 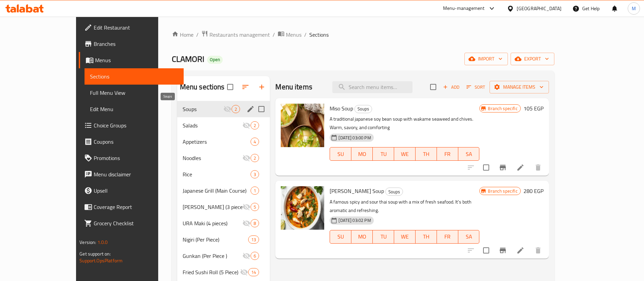 What do you see at coordinates (216, 174) in the screenshot?
I see `span: Rice` at bounding box center [216, 174].